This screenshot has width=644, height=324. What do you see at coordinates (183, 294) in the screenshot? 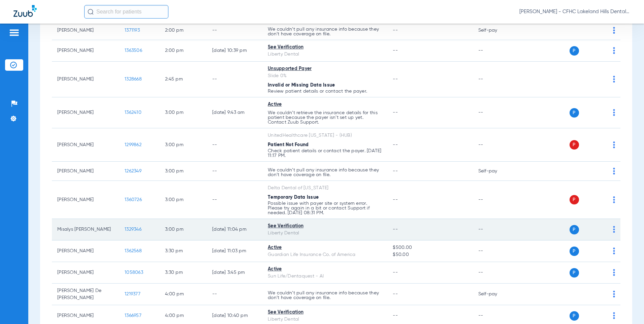
I see `td: 4:00 PM` at bounding box center [183, 294].